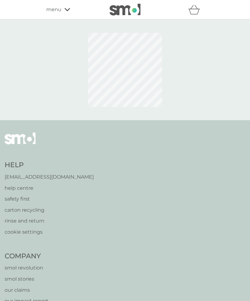 This screenshot has width=250, height=301. Describe the element at coordinates (49, 188) in the screenshot. I see `p: help centre` at that location.